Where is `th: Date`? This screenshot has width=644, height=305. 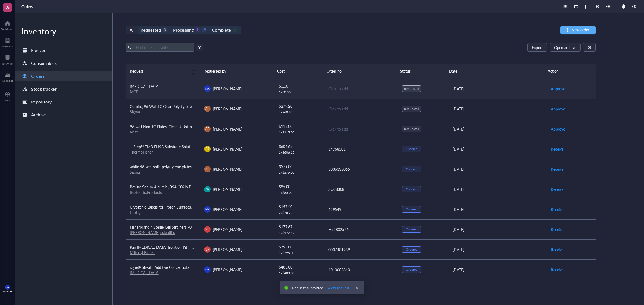 th: Date is located at coordinates (494, 71).